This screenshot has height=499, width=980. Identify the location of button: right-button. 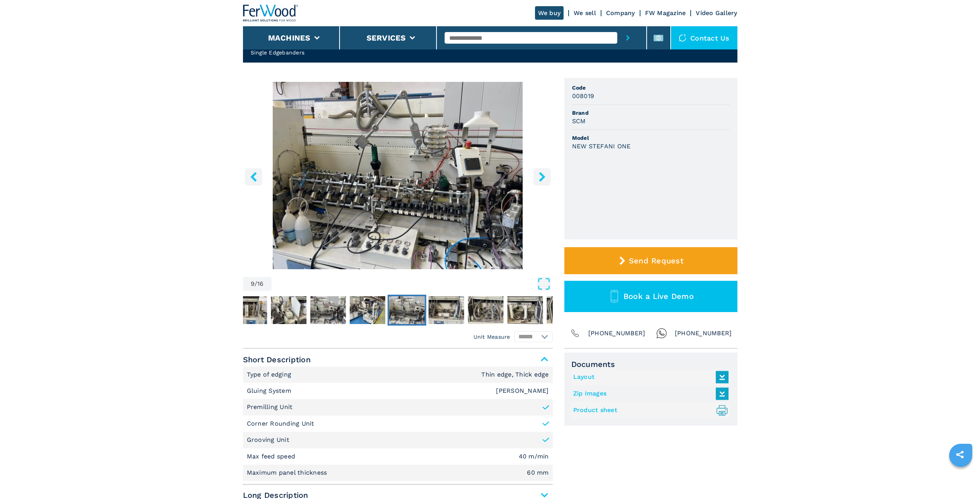
(542, 176).